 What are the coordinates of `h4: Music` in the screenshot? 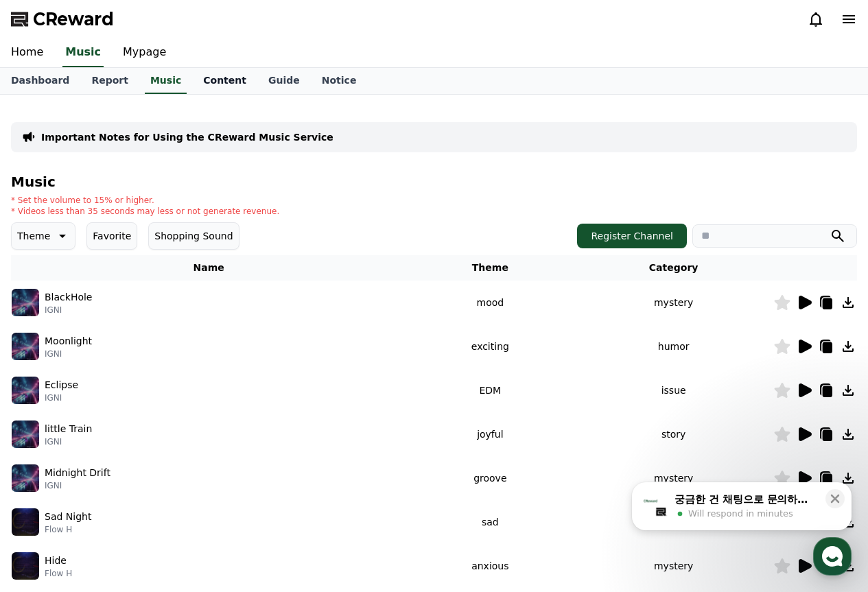 It's located at (434, 182).